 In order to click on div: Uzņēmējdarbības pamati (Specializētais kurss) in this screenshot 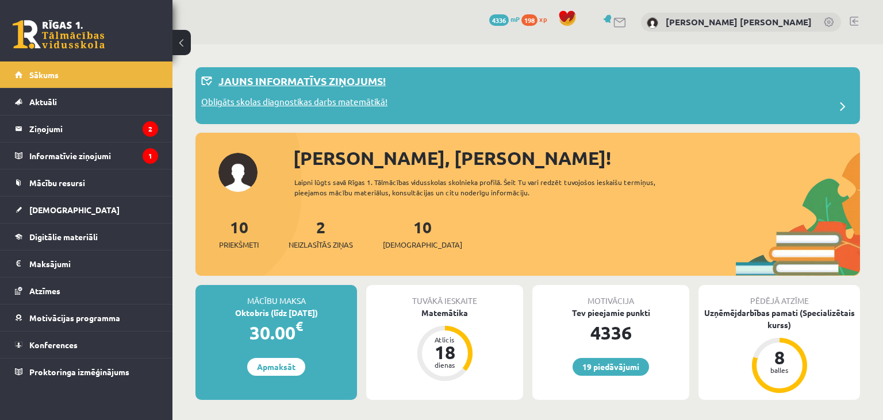, I will do `click(779, 319)`.